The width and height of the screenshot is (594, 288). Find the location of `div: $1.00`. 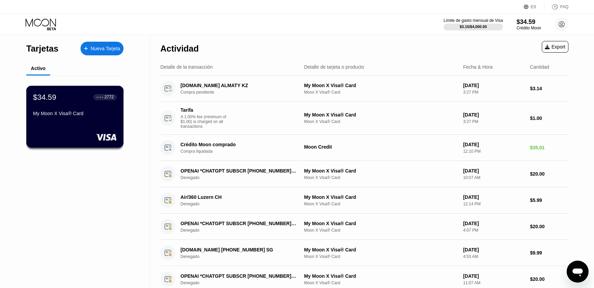

div: $1.00 is located at coordinates (549, 118).